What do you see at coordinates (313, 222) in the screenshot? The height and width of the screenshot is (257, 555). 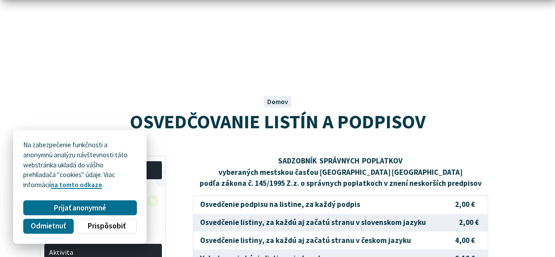 I see `strong: Osvedčenie listiny, za každú aj začatú stranu v slovenskom jazyku` at bounding box center [313, 222].